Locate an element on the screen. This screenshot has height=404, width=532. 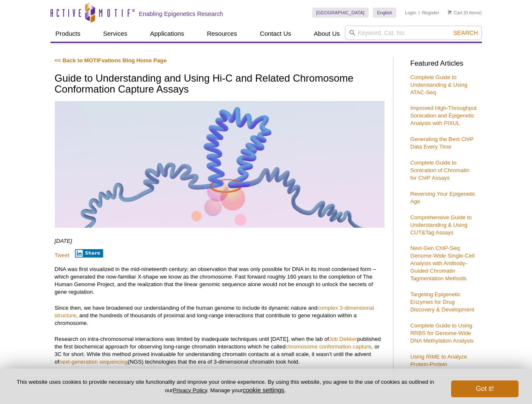
a: Login is located at coordinates (410, 13).